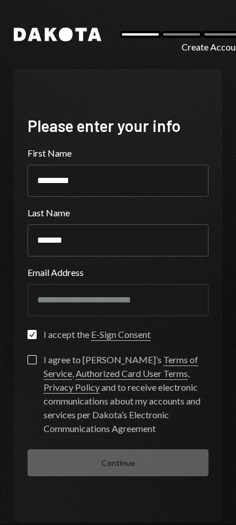 The height and width of the screenshot is (525, 236). Describe the element at coordinates (97, 334) in the screenshot. I see `div: I accept the` at that location.